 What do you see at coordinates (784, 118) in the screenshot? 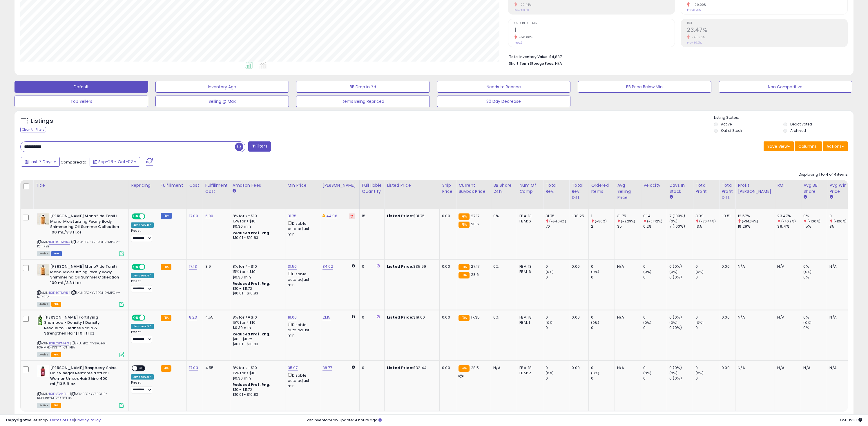
I see `p: Listing States:` at bounding box center [784, 118].